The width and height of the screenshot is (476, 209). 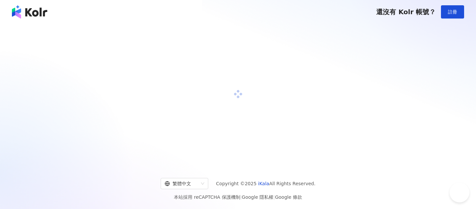 I want to click on button: 註冊, so click(x=453, y=12).